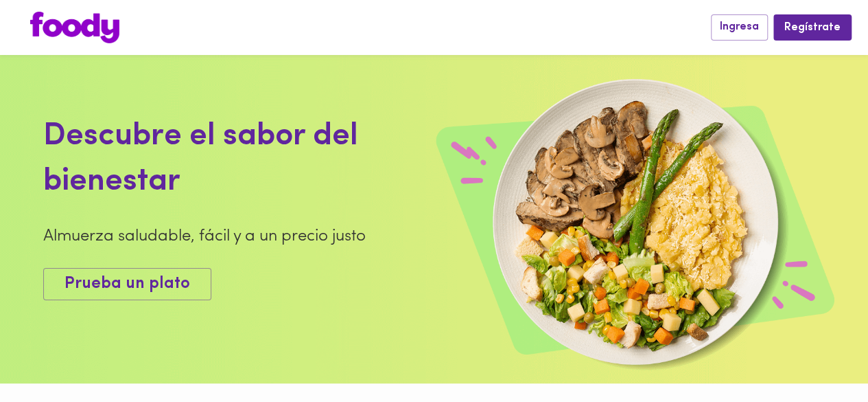  I want to click on button: Prueba un plato, so click(127, 284).